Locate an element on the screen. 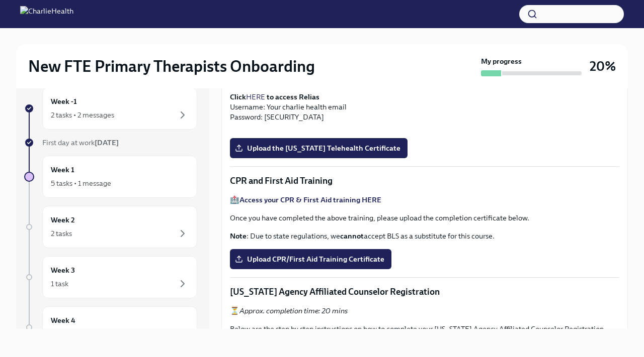 The width and height of the screenshot is (644, 357). strong: Note is located at coordinates (238, 236).